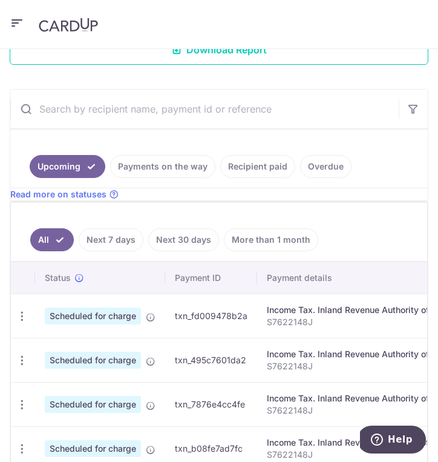  Describe the element at coordinates (211, 359) in the screenshot. I see `td: txn_495c7601da2` at that location.